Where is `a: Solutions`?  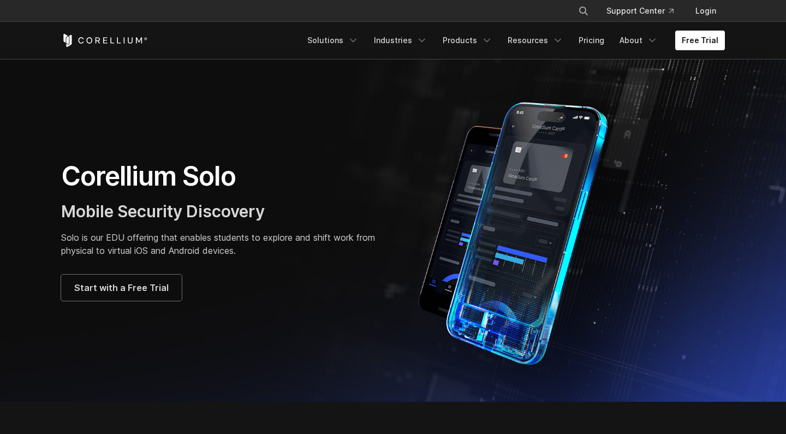
a: Solutions is located at coordinates (333, 40).